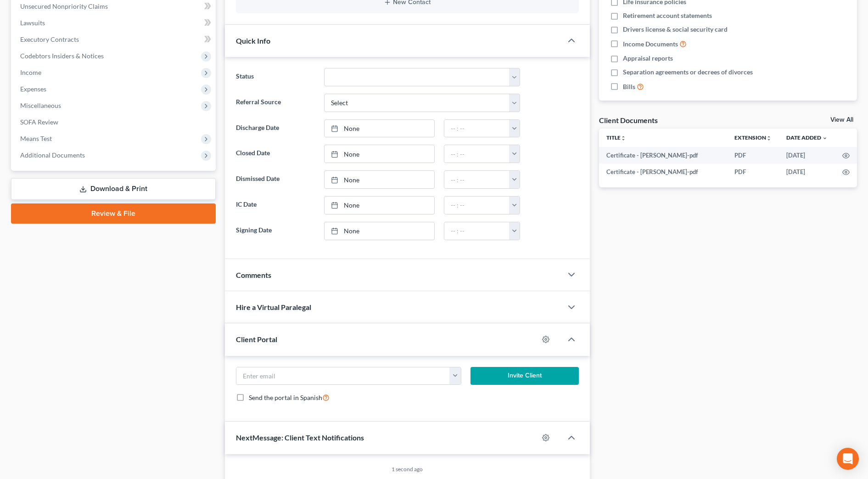 This screenshot has width=868, height=479. Describe the element at coordinates (687, 72) in the screenshot. I see `span: Separation agreements or decrees of divorces` at that location.